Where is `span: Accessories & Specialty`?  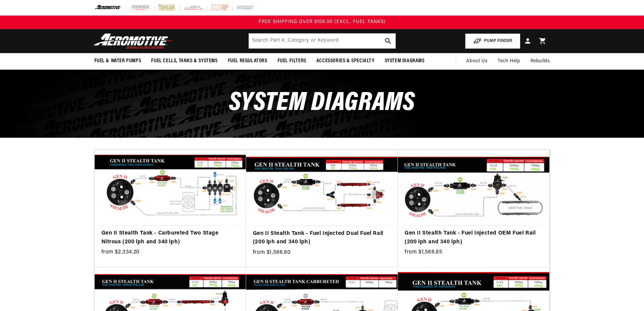
span: Accessories & Specialty is located at coordinates (346, 61).